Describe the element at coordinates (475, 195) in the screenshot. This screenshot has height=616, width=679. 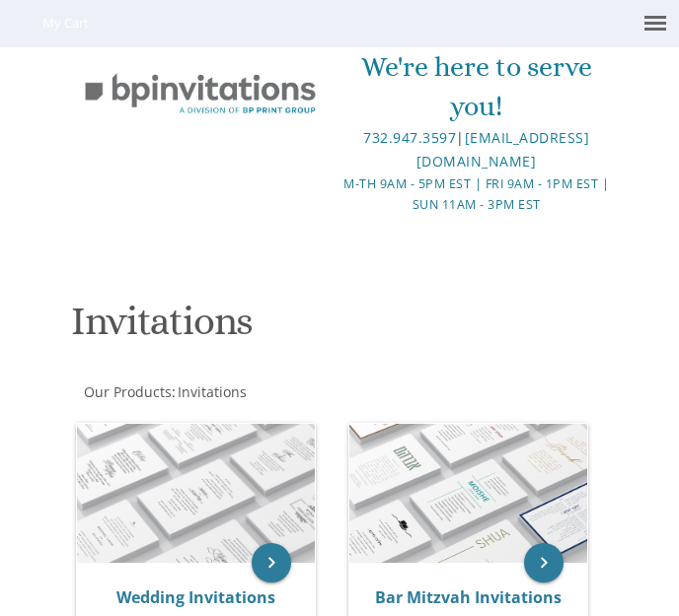
I see `div: M-Th 9am - 5pm EST | Fri 9am - 1pm EST | Sun 11am - 3pm EST` at that location.